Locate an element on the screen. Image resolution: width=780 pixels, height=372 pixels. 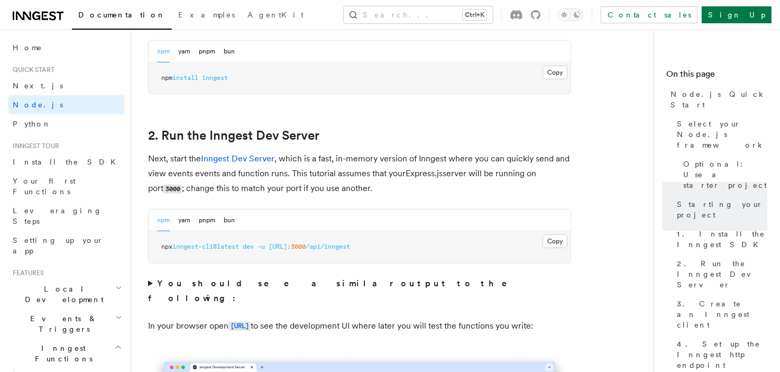
a: Node.js is located at coordinates (66, 105).